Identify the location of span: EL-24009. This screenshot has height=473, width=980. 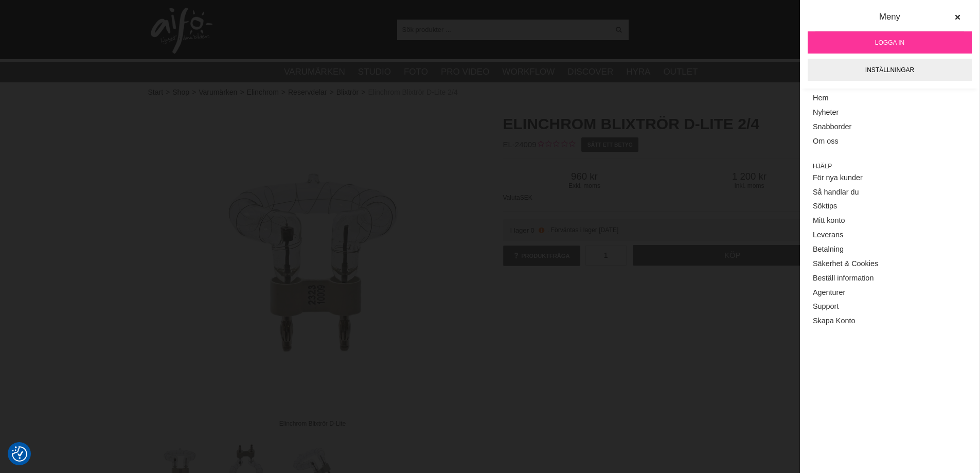
(520, 144).